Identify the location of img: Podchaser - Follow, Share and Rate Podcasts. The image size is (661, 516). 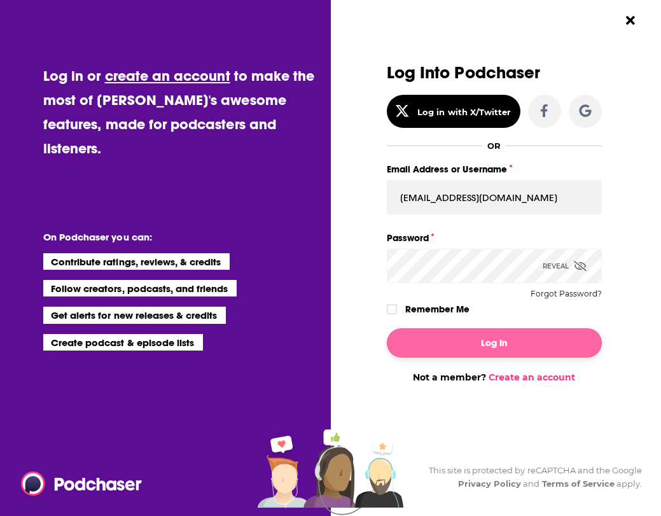
(82, 483).